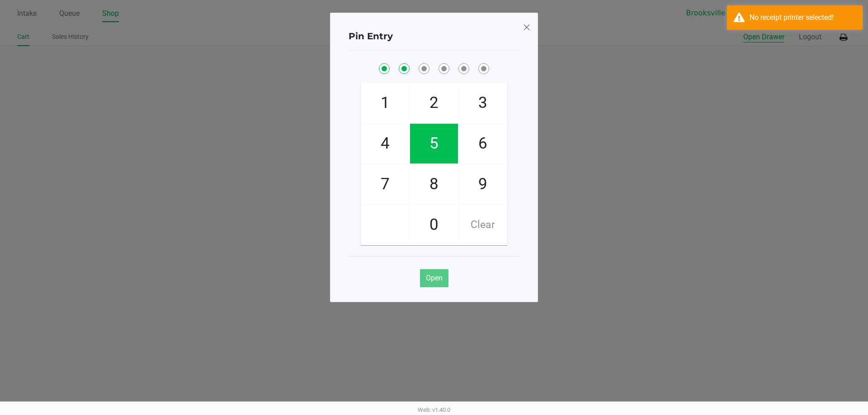 The image size is (868, 415). What do you see at coordinates (434, 184) in the screenshot?
I see `span: 8` at bounding box center [434, 184].